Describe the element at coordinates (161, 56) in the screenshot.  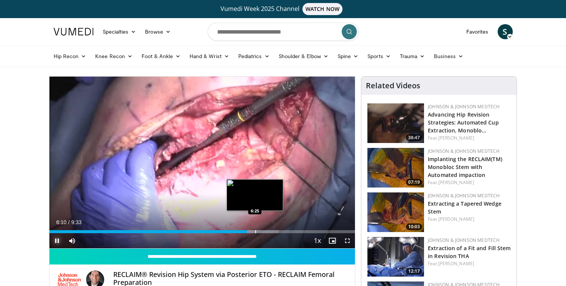
I see `a: Foot & Ankle` at that location.